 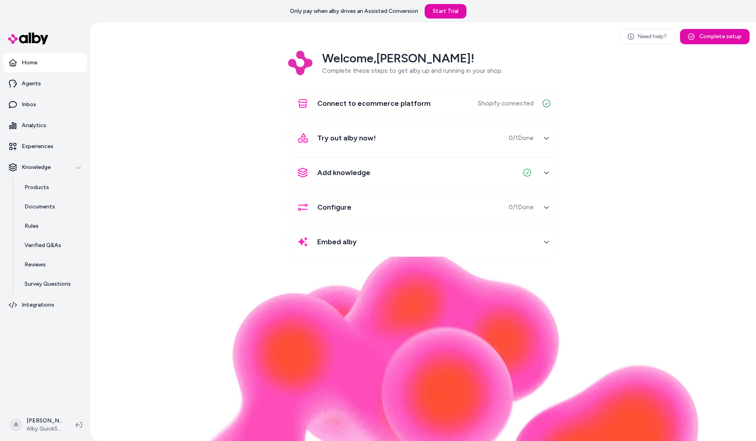 I want to click on button: Knowledge, so click(x=45, y=167).